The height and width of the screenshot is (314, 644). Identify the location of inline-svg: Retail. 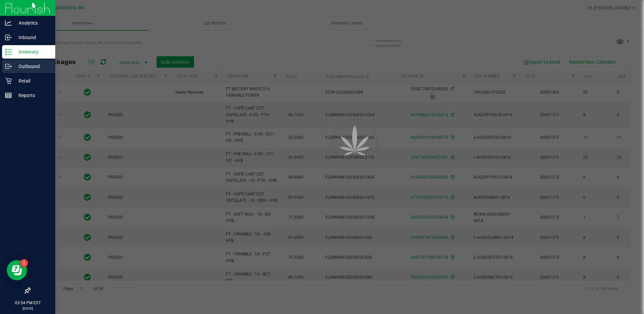
(8, 81).